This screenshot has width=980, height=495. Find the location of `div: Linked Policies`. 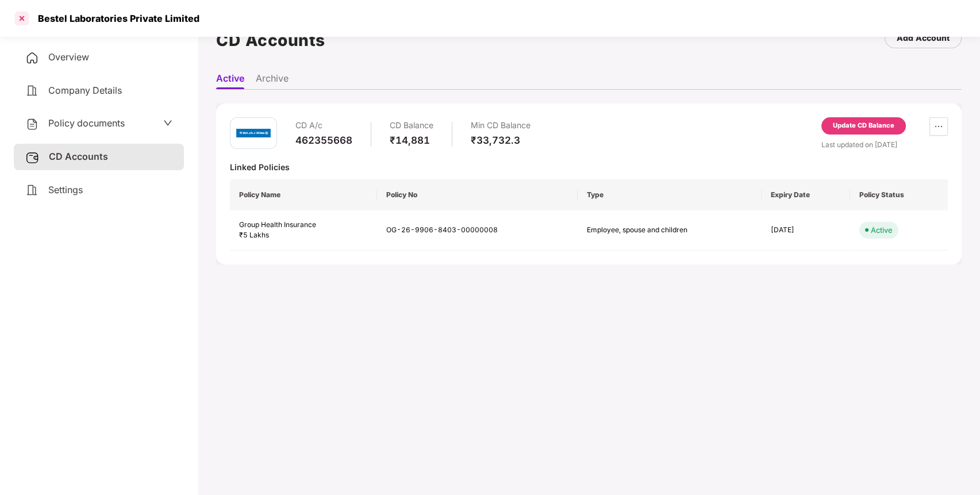

div: Linked Policies is located at coordinates (588, 167).